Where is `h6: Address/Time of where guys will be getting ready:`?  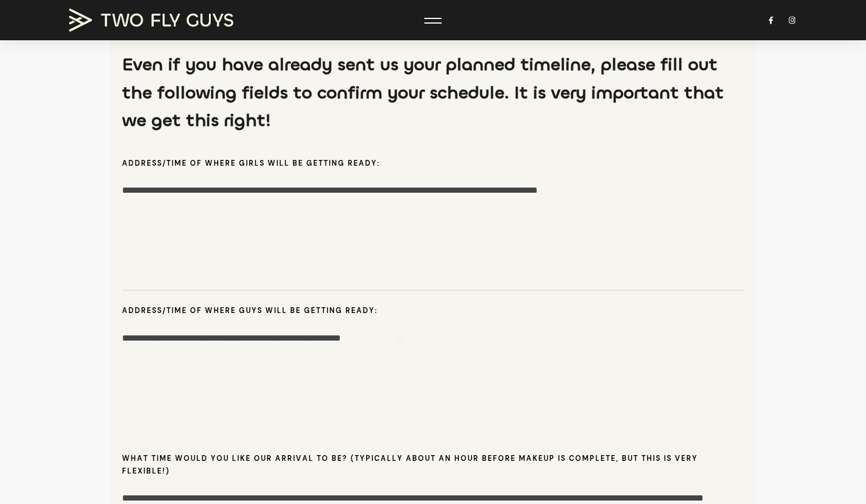 h6: Address/Time of where guys will be getting ready: is located at coordinates (433, 311).